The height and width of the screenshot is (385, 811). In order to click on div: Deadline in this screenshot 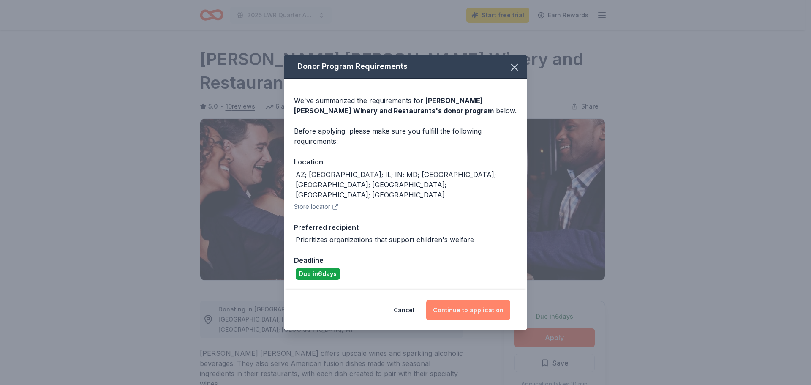, I will do `click(406, 260)`.